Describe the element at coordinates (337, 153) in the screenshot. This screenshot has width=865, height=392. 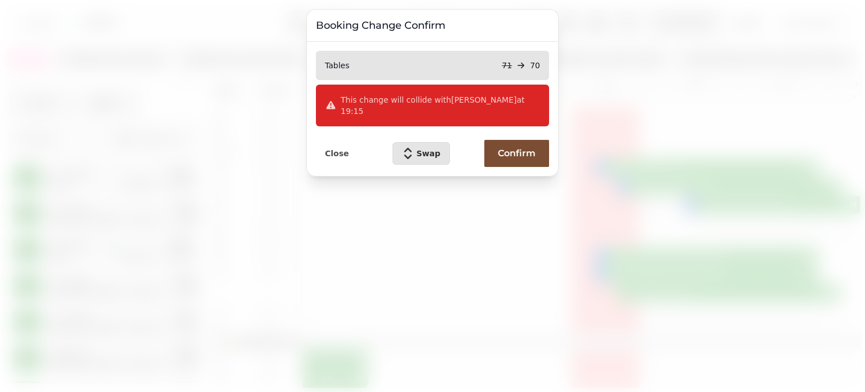
I see `span: Close` at that location.